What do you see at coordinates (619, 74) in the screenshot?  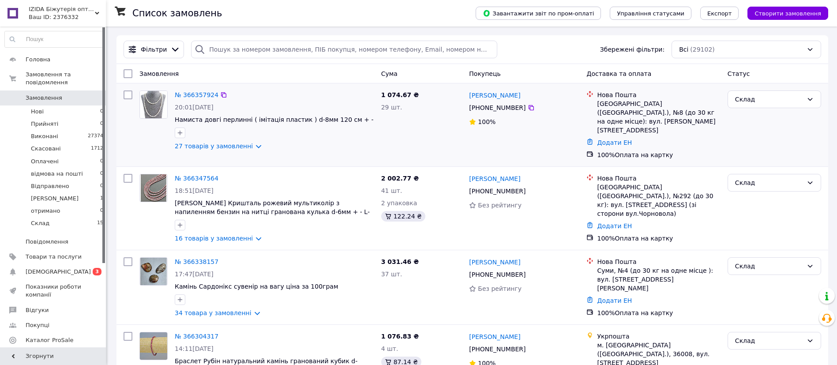 I see `span: Доставка та оплата` at bounding box center [619, 74].